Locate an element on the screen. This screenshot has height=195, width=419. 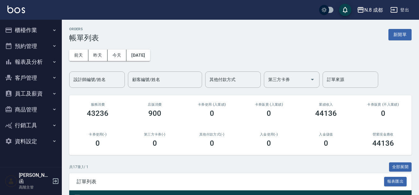
h2: 卡券使用(-) is located at coordinates (98, 135).